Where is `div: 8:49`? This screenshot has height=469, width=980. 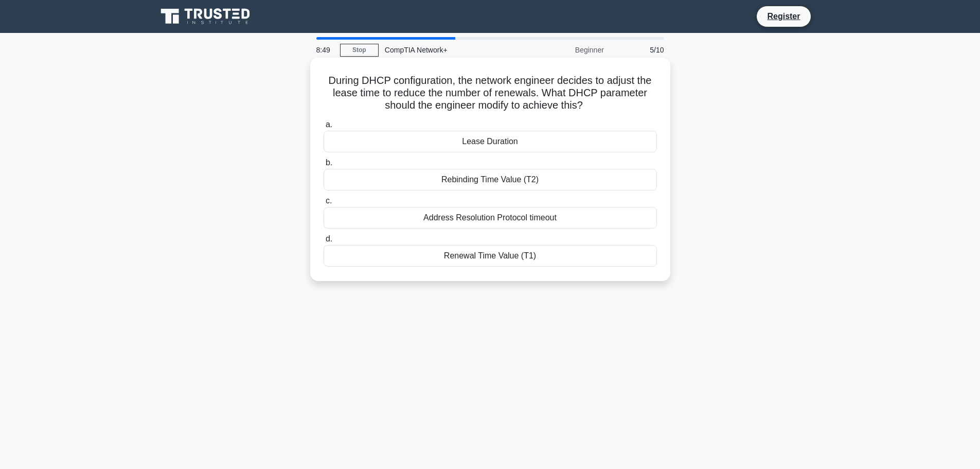
div: 8:49 is located at coordinates (325, 50).